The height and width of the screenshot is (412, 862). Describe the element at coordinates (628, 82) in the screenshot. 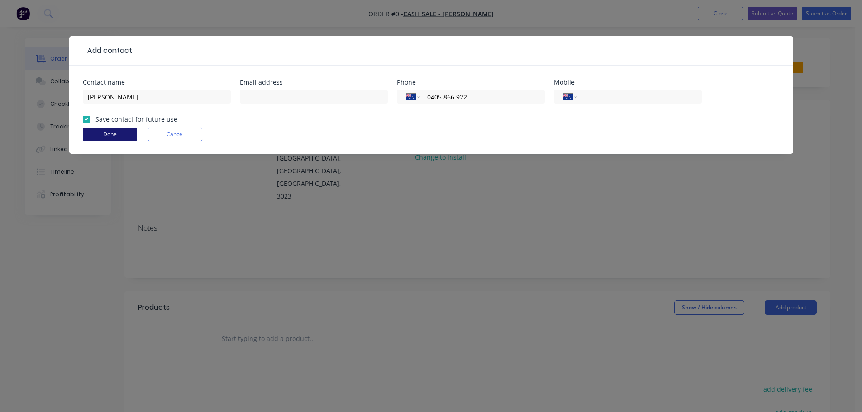

I see `div: Mobile` at that location.